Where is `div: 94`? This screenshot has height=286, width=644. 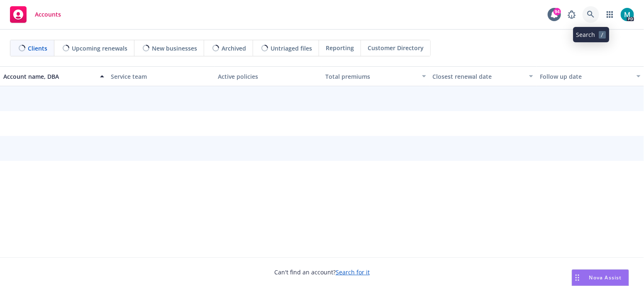 div: 94 is located at coordinates (557, 12).